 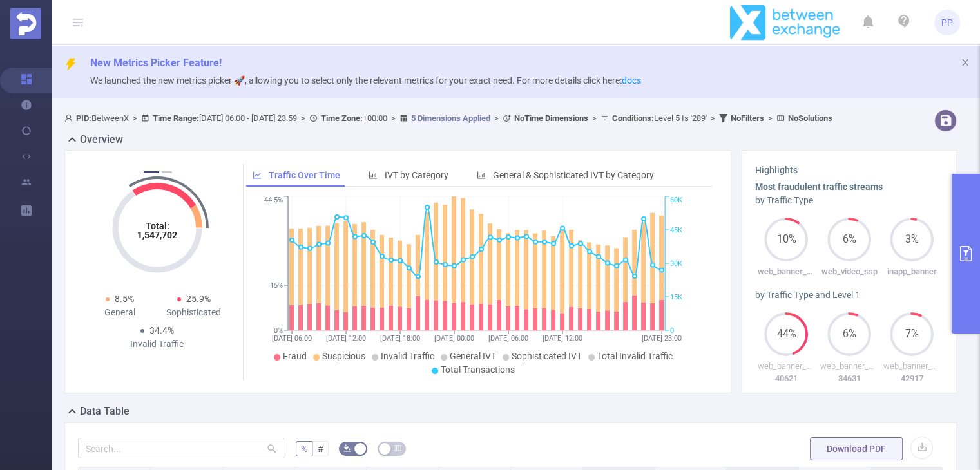 What do you see at coordinates (176, 118) in the screenshot?
I see `b: Time Range:` at bounding box center [176, 118].